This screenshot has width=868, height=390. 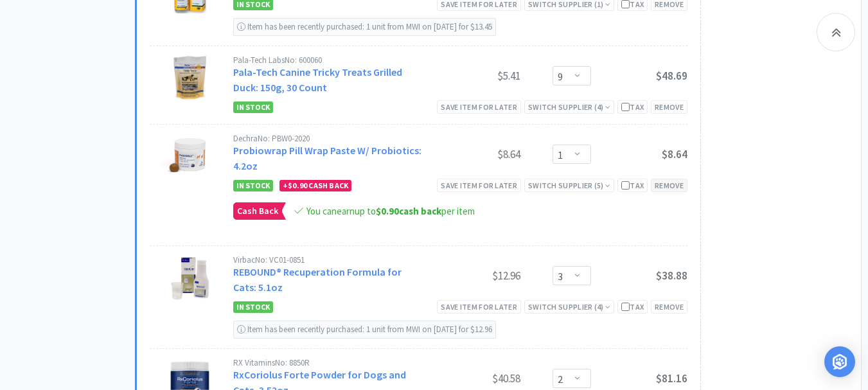 What do you see at coordinates (317, 80) in the screenshot?
I see `a: Pala-Tech Canine Tricky Treats Grilled Duck: 150g, 30 Count` at bounding box center [317, 80].